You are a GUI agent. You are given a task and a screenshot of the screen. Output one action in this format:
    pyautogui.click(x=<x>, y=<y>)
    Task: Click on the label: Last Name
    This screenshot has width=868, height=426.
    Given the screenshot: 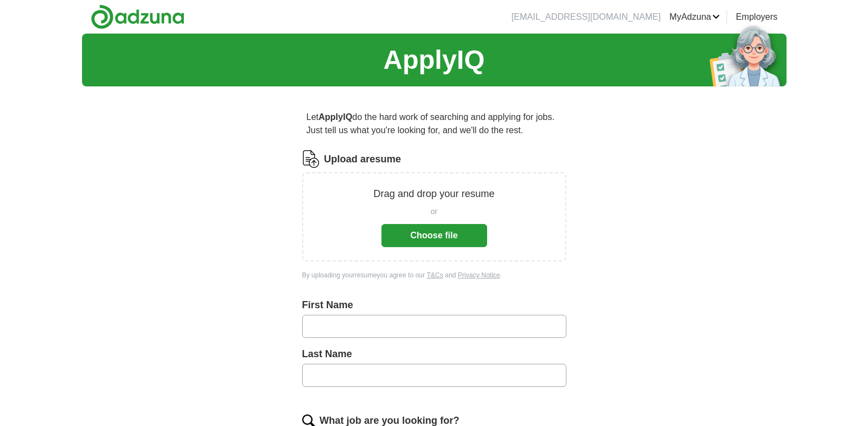 What is the action you would take?
    pyautogui.click(x=434, y=354)
    